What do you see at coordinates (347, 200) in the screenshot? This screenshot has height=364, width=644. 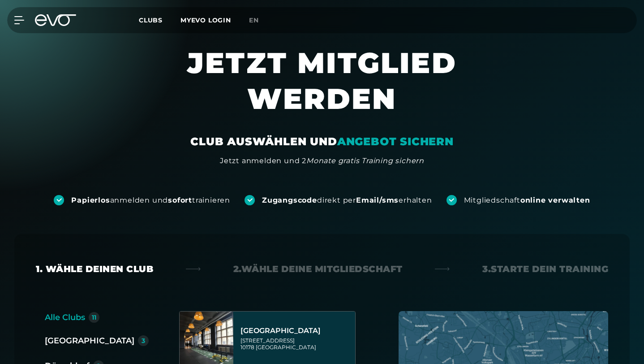 I see `div: direkt per erhalten` at bounding box center [347, 200].